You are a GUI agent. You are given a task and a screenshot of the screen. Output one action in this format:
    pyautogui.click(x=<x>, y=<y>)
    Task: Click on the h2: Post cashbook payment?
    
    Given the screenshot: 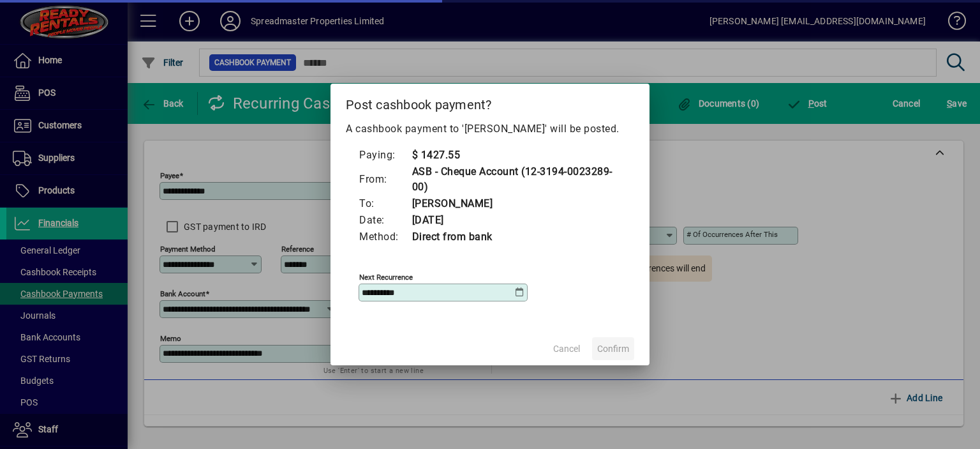 What is the action you would take?
    pyautogui.click(x=490, y=102)
    